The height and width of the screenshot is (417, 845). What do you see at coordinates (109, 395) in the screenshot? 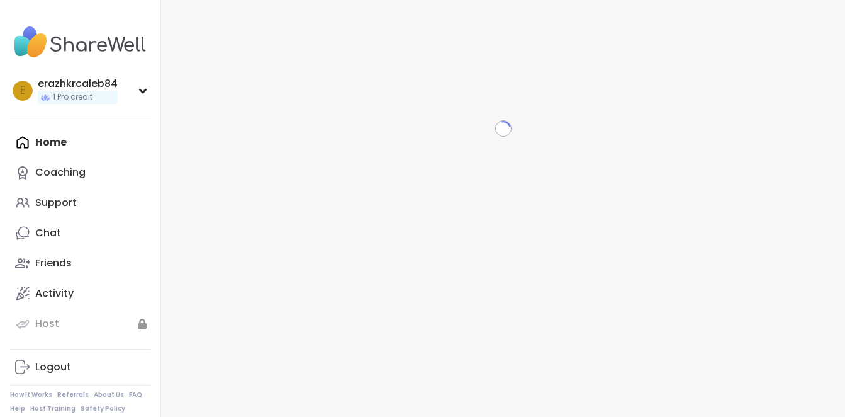
I see `a: About Us` at bounding box center [109, 395].